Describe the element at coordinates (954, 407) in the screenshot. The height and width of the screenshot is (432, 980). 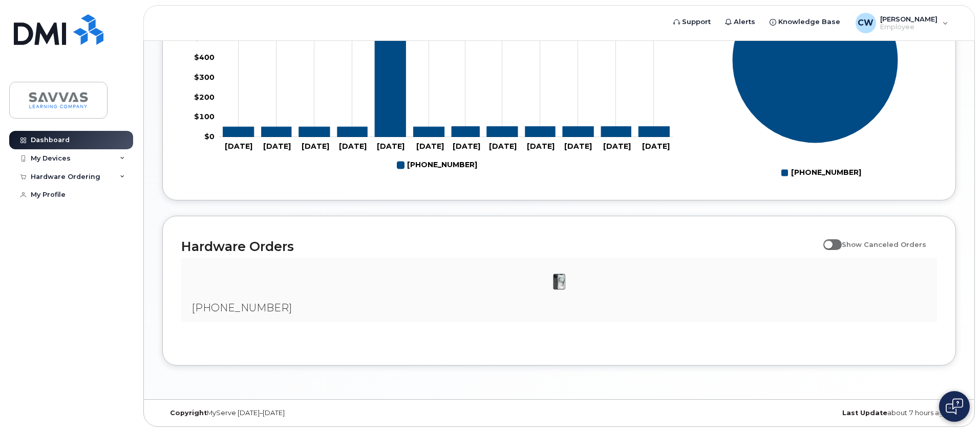
I see `img: Open chat` at that location.